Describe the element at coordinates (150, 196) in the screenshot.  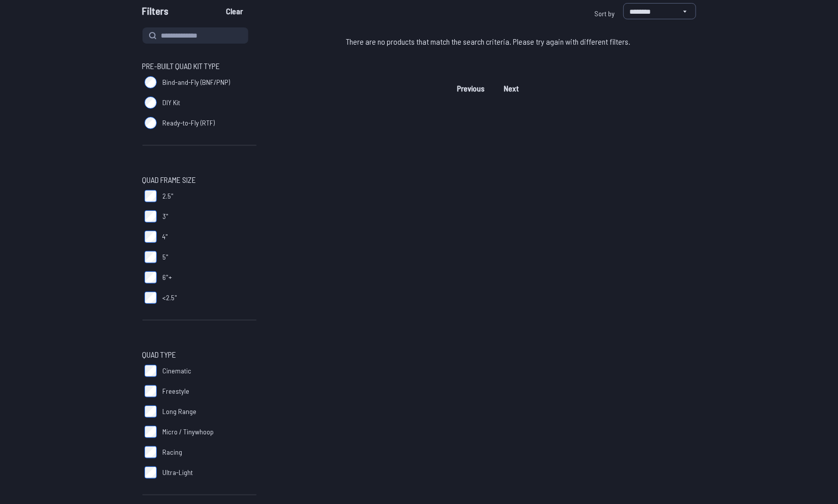
I see `input: 2.5"` at that location.